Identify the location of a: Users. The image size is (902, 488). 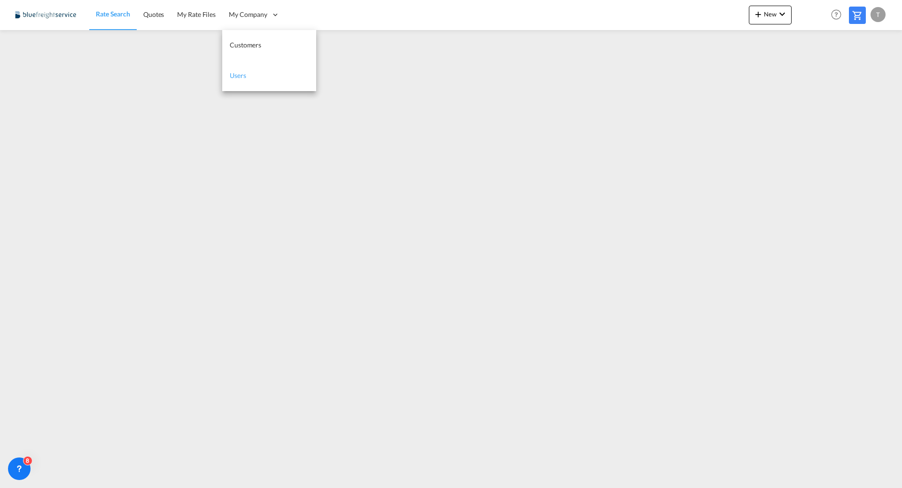
(269, 76).